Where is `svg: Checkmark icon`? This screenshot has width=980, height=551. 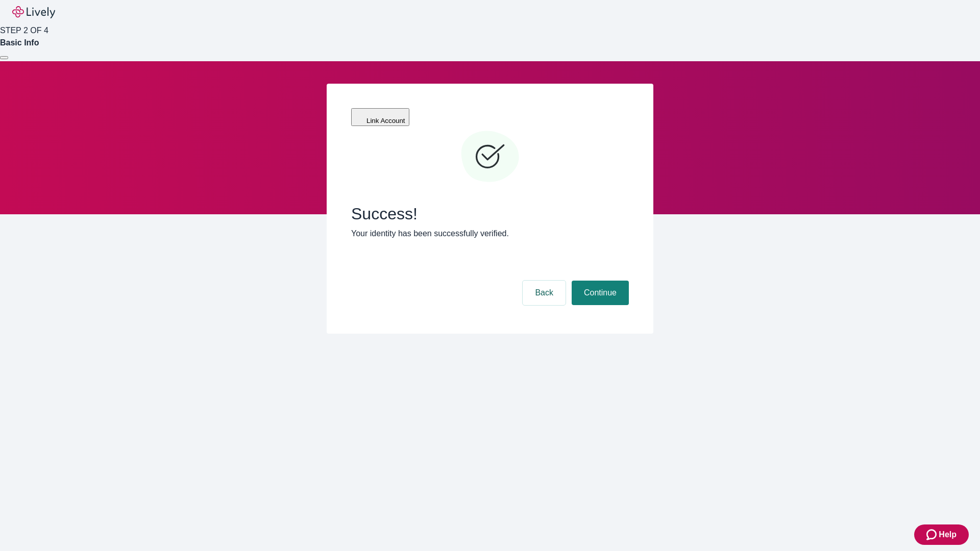
svg: Checkmark icon is located at coordinates (490, 157).